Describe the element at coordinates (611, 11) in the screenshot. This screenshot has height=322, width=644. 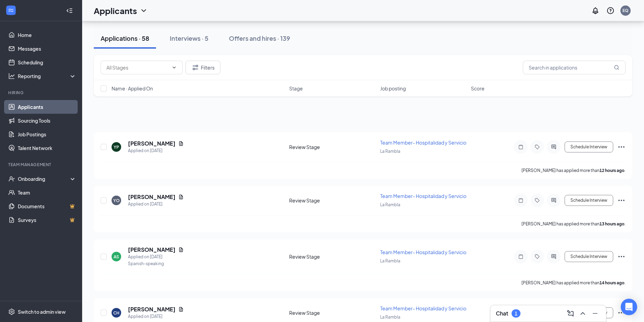
I see `svg: QuestionInfo` at that location.